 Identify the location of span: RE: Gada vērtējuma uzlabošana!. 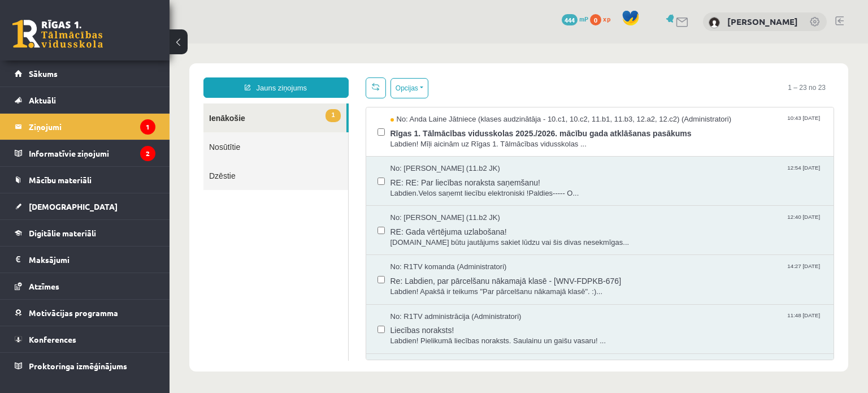
(437, 187).